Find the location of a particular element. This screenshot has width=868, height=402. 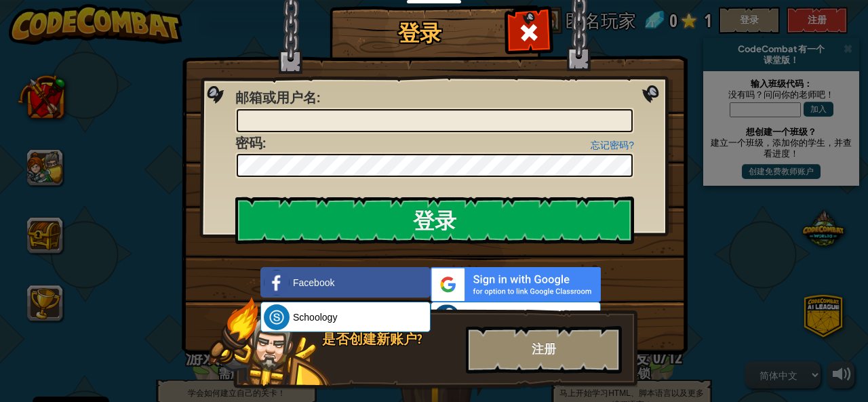

a: 忘记密码? is located at coordinates (613, 145).